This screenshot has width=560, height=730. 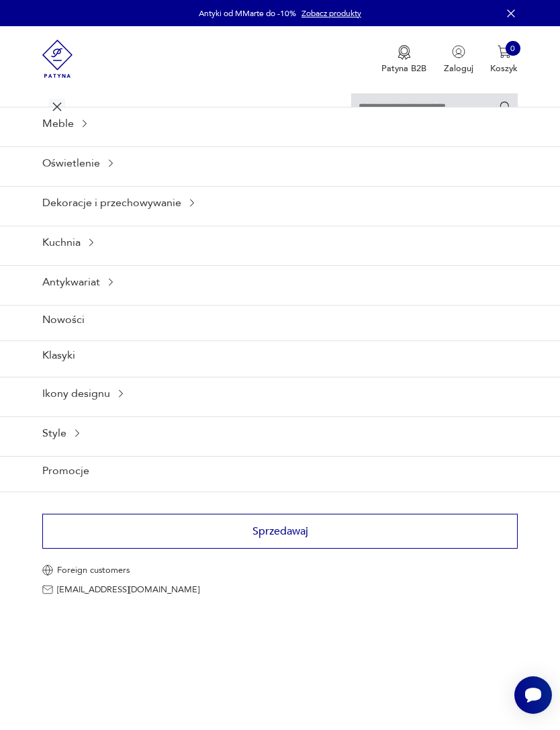 What do you see at coordinates (458, 51) in the screenshot?
I see `img: Ikonka użytkownika` at bounding box center [458, 51].